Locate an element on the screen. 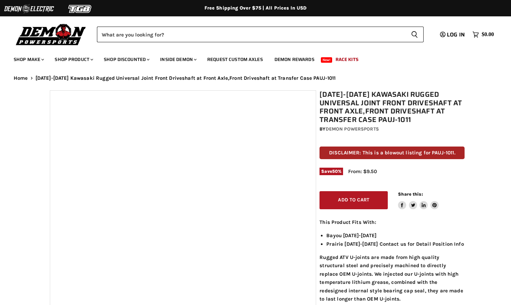  a: Demon Powersports is located at coordinates (352, 129).